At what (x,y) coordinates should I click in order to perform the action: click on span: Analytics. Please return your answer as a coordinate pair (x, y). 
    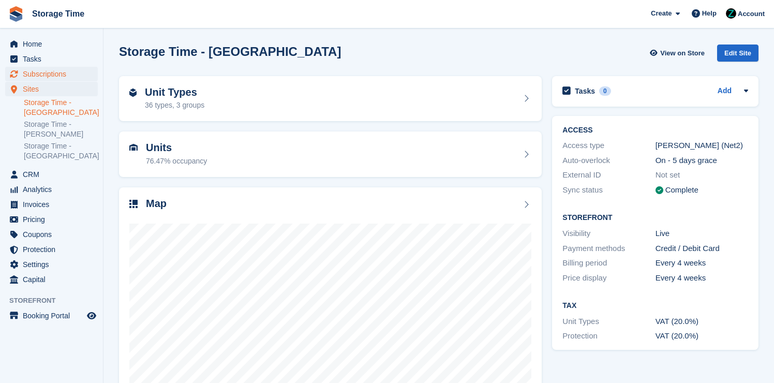
    Looking at the image, I should click on (54, 189).